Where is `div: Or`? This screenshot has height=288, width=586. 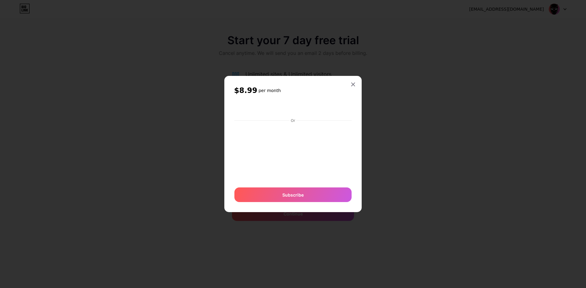 div: Or is located at coordinates (293, 121).